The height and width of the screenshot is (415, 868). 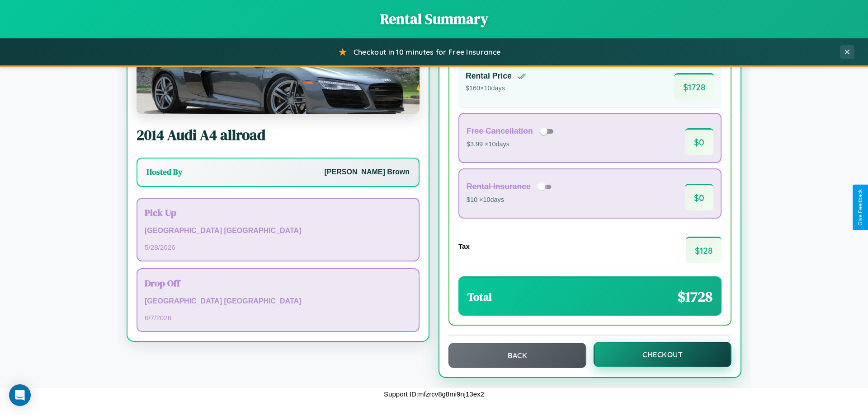 What do you see at coordinates (20, 396) in the screenshot?
I see `div: Open Intercom Messenger` at bounding box center [20, 396].